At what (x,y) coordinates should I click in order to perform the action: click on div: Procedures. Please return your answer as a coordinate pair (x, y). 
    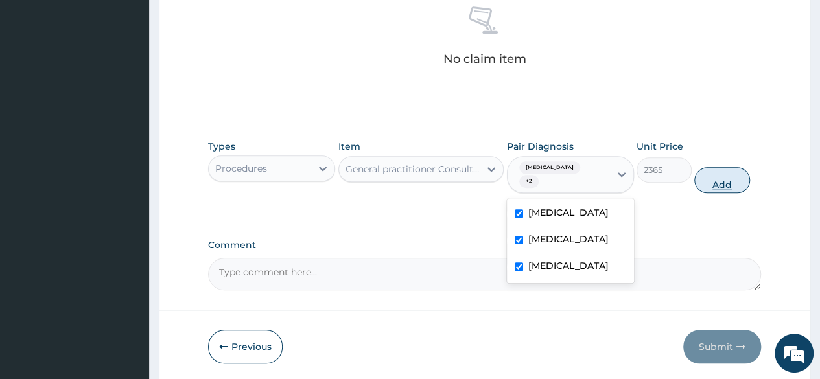
    Looking at the image, I should click on (241, 169).